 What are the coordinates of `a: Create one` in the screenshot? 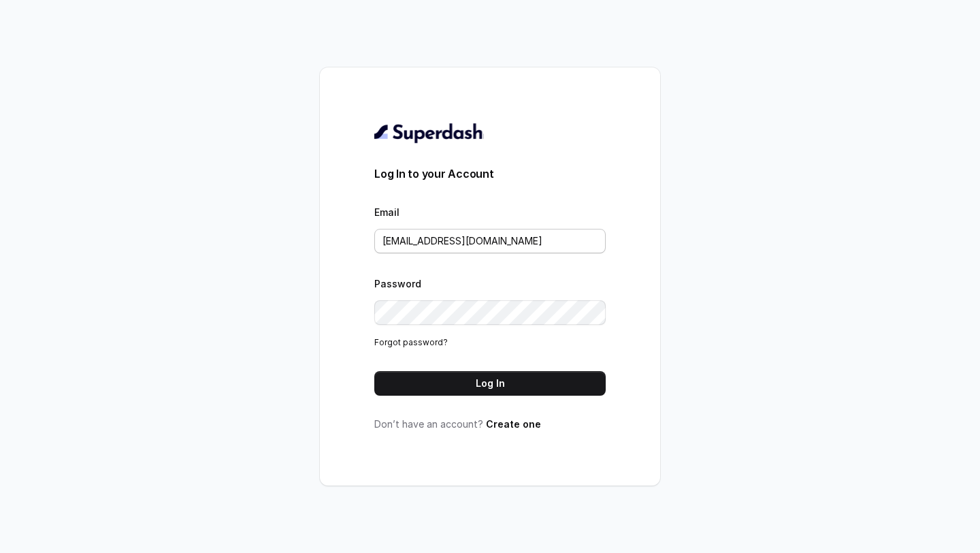 It's located at (514, 423).